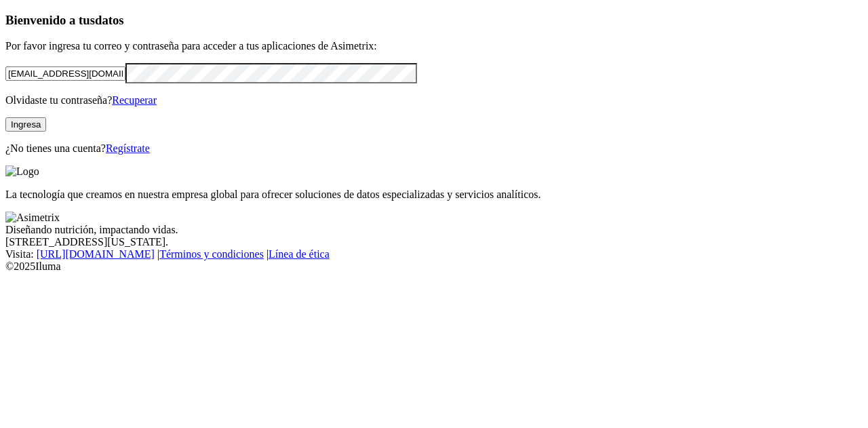 This screenshot has width=868, height=428. I want to click on p: La tecnología que creamos en nuestra empresa global para ofrecer soluciones de datos especializad..., so click(434, 194).